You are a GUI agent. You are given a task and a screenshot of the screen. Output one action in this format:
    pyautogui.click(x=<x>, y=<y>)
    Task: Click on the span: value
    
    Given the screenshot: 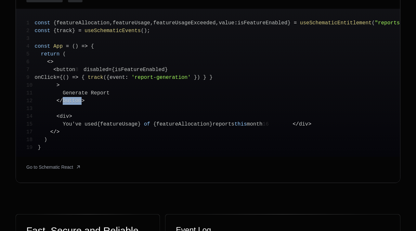 What is the action you would take?
    pyautogui.click(x=226, y=23)
    